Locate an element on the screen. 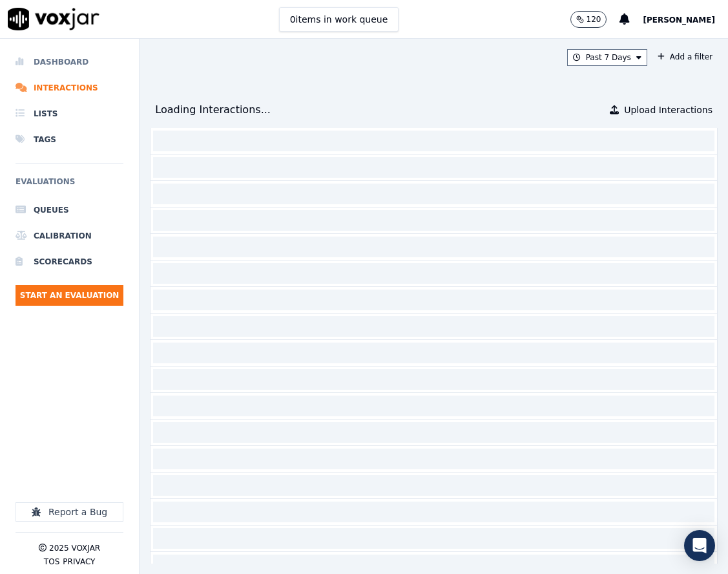  li: Tags is located at coordinates (69, 139).